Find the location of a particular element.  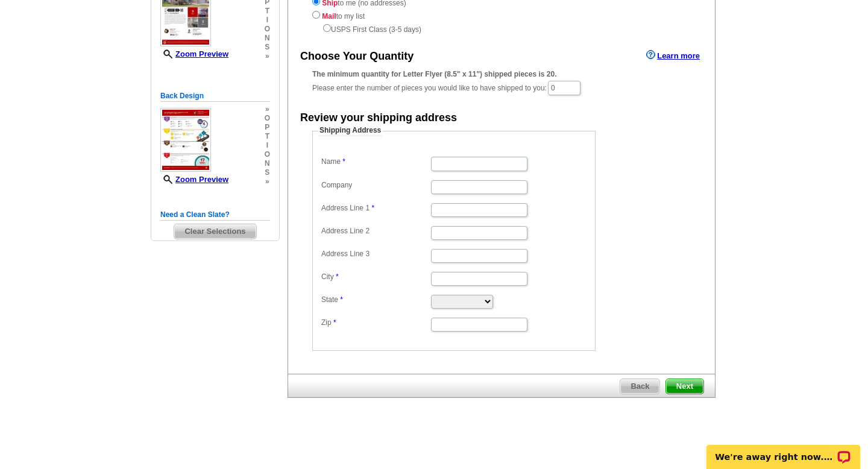

label: Address Line 2 is located at coordinates (375, 231).